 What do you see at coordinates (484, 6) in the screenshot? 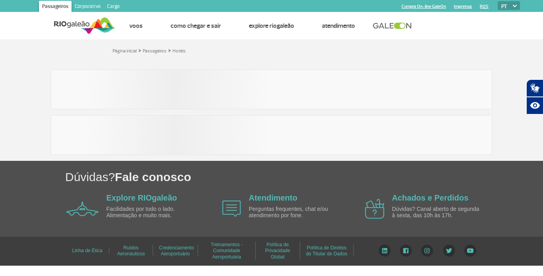
I see `a: RQS` at bounding box center [484, 6].